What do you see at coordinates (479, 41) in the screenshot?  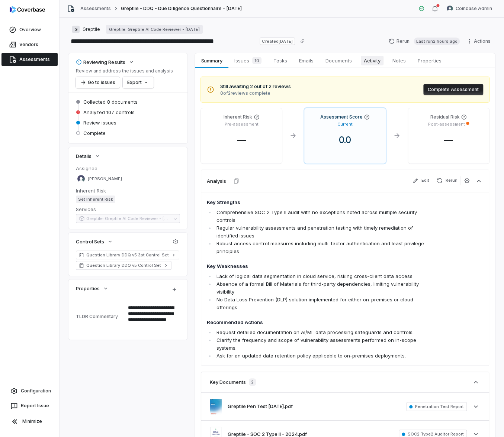 I see `button: Actions` at bounding box center [479, 41].